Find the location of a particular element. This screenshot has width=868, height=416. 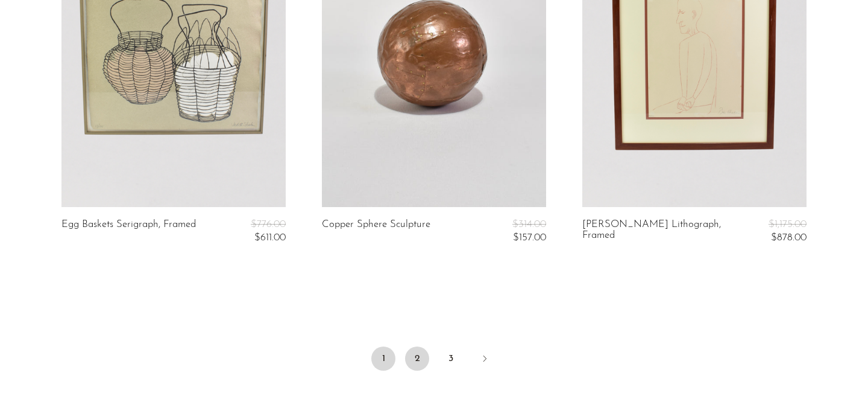

span: $157.00 is located at coordinates (529, 237).